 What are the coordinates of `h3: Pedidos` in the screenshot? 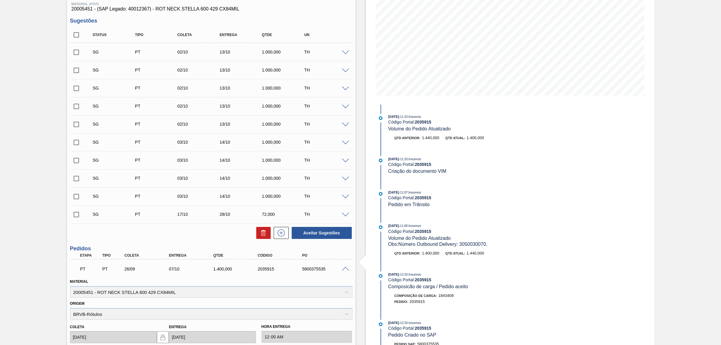 It's located at (211, 248).